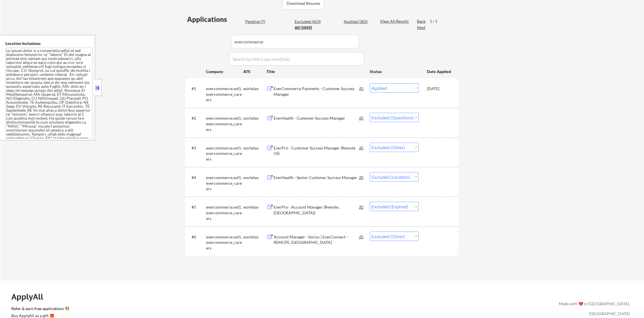  What do you see at coordinates (309, 22) in the screenshot?
I see `div: Excluded (653)` at bounding box center [309, 22].